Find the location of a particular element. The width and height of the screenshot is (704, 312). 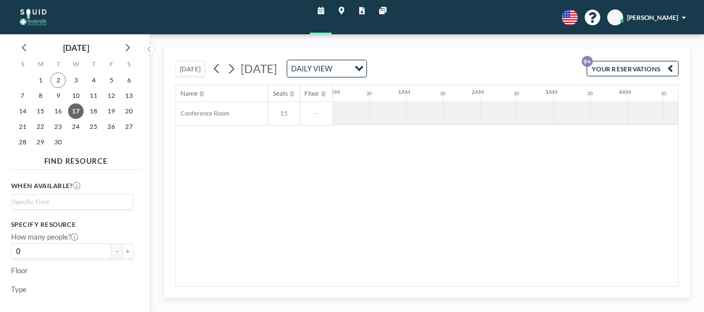

span: Wednesday, September 10, 2025 is located at coordinates (76, 96).